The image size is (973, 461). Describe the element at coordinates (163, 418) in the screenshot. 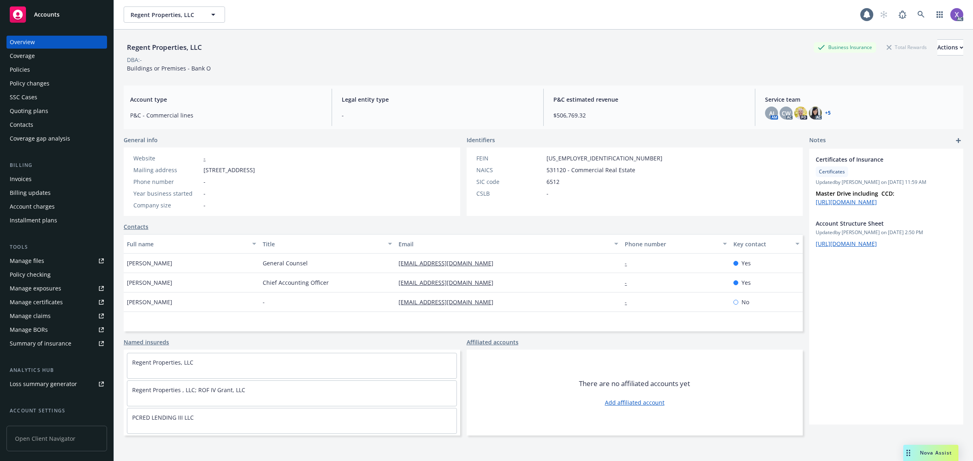

I see `a: PCRED LENDING III LLC` at that location.